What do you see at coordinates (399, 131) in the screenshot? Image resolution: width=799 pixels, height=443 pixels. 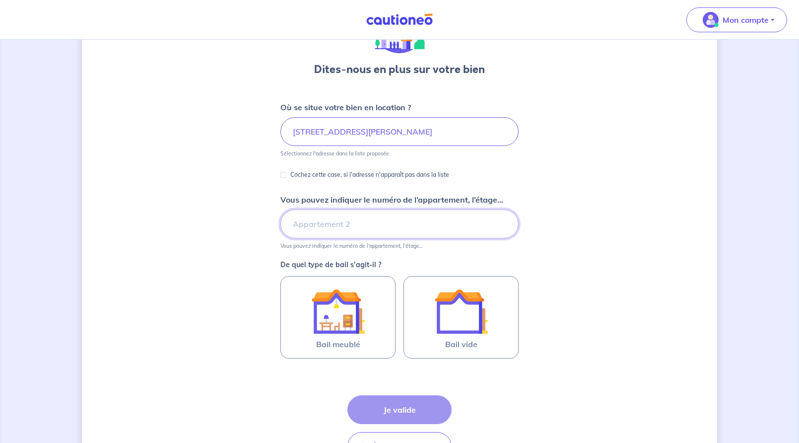 I see `input: 2 rue de paris, 59000 lille` at bounding box center [399, 131].